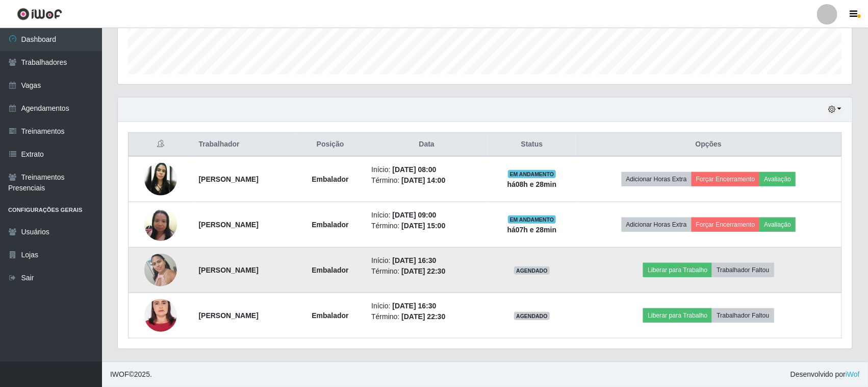  I want to click on span: IWOF, so click(119, 374).